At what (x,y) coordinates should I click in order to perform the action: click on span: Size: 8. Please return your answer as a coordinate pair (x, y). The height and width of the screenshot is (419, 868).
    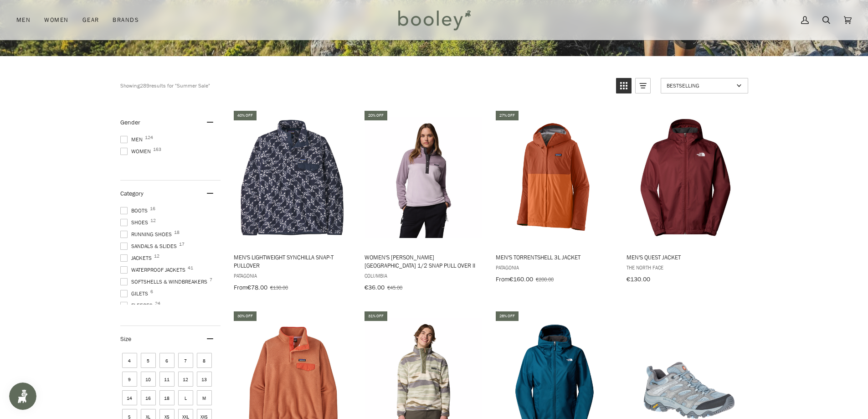
    Looking at the image, I should click on (204, 361).